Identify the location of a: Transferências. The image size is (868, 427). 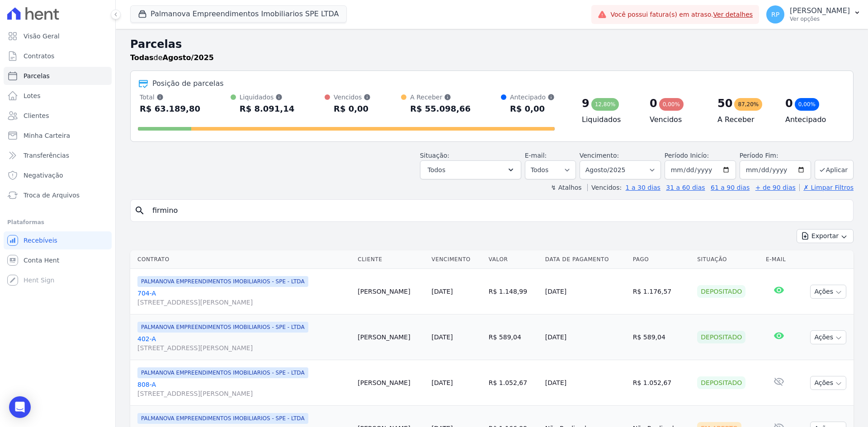
(57, 155).